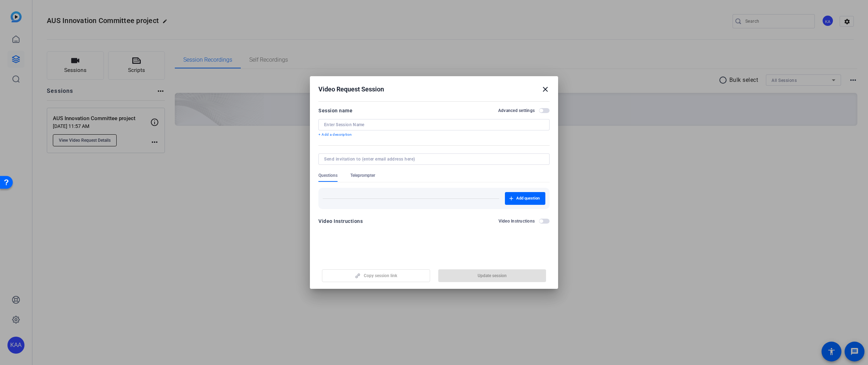 The height and width of the screenshot is (365, 868). Describe the element at coordinates (434, 90) in the screenshot. I see `div: Video Request Session` at that location.